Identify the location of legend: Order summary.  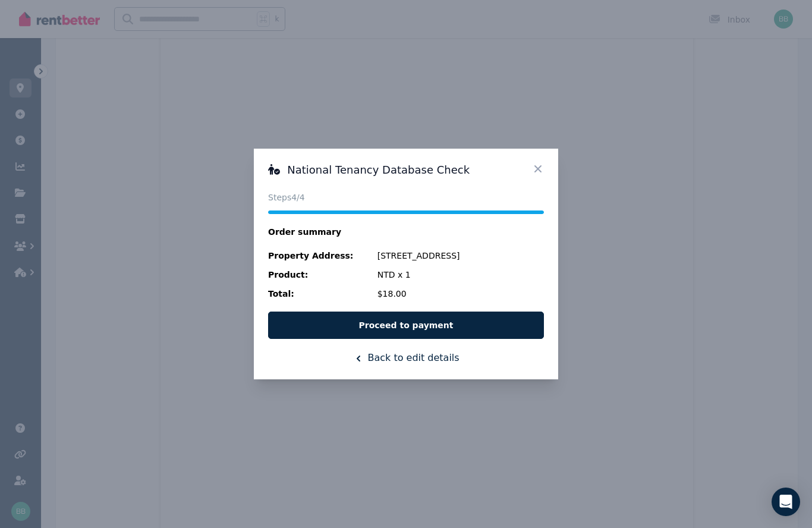
(406, 232).